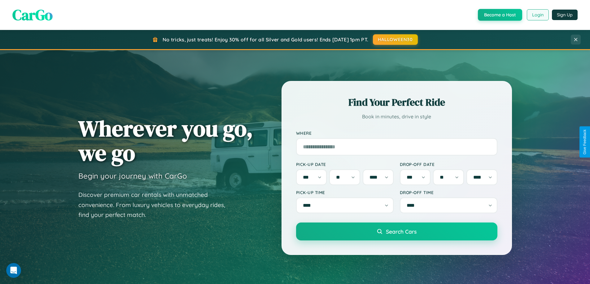 The height and width of the screenshot is (284, 590). I want to click on label: Drop-off Time, so click(448, 193).